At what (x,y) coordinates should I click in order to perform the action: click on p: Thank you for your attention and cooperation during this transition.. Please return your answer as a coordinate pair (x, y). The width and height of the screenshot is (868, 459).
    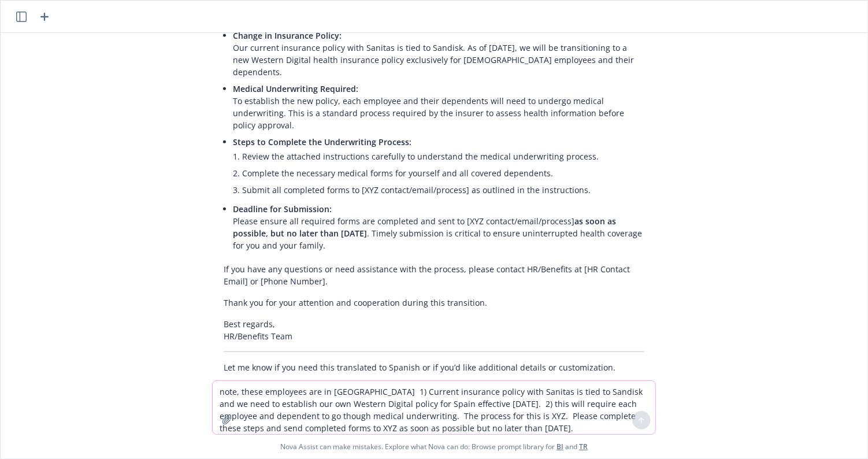
    Looking at the image, I should click on (434, 302).